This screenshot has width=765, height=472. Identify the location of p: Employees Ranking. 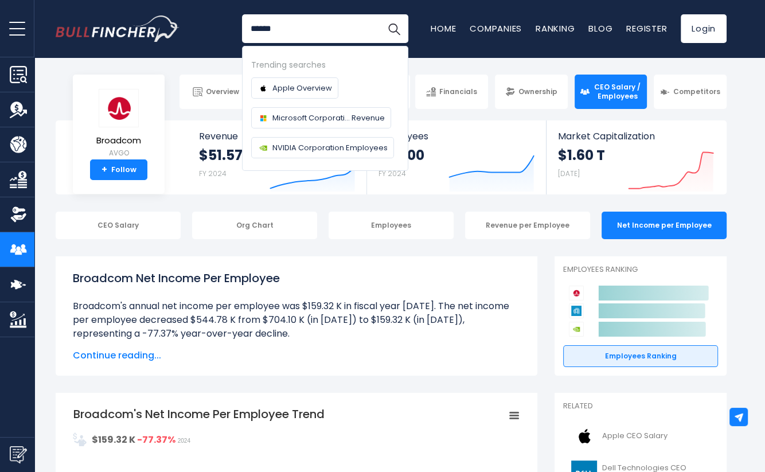
(641, 270).